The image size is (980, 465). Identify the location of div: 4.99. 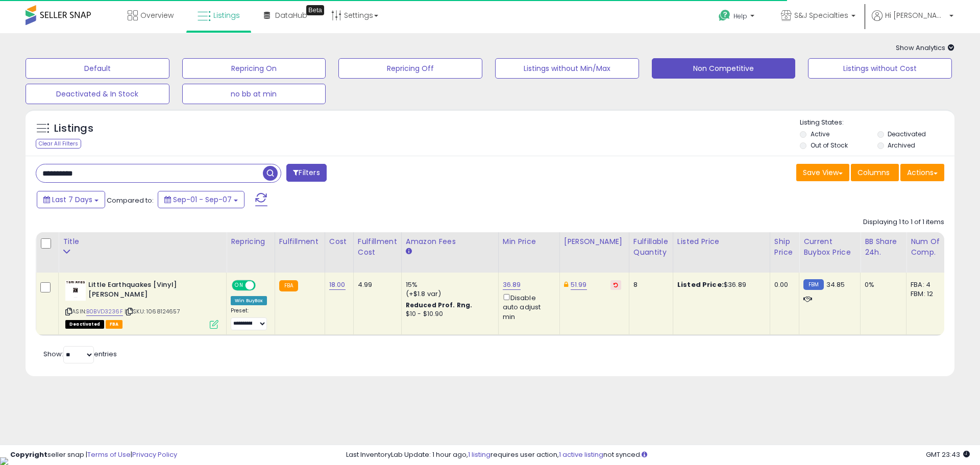
(376, 285).